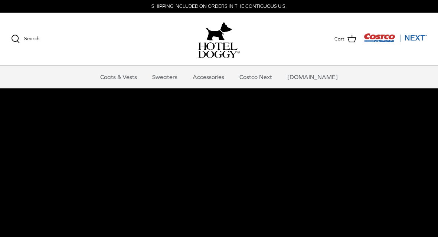 The height and width of the screenshot is (237, 438). Describe the element at coordinates (395, 40) in the screenshot. I see `a: Visit Costco Next` at that location.